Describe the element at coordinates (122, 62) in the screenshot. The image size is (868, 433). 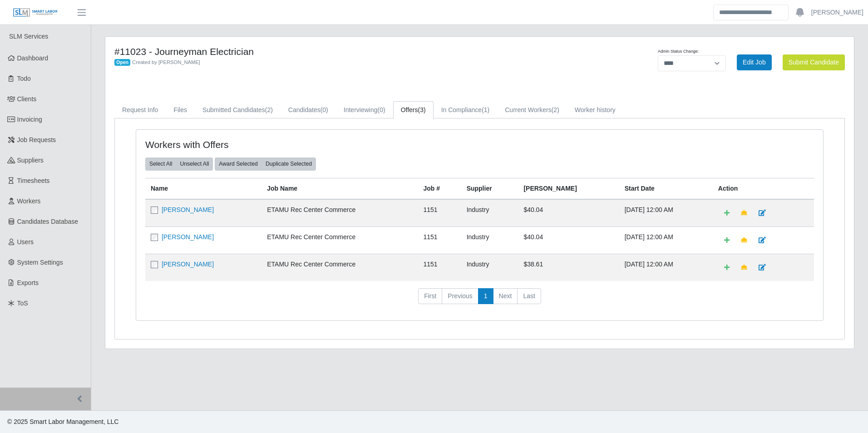
I see `span: Open` at that location.